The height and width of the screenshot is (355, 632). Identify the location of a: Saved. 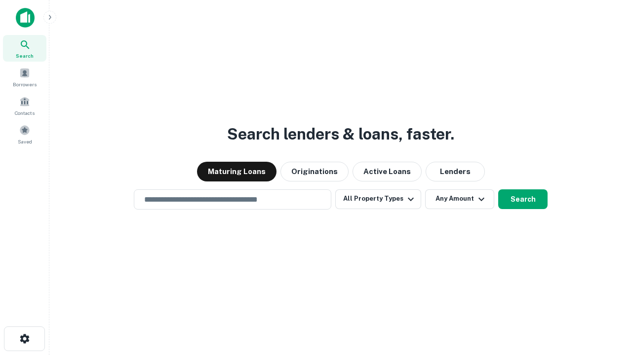
(25, 134).